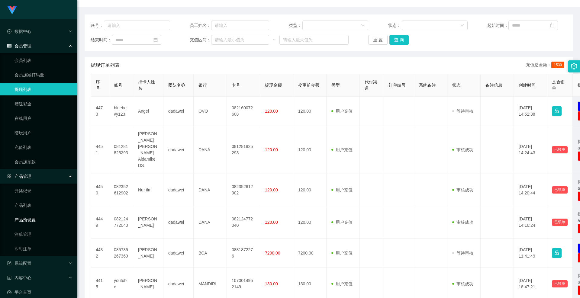 The width and height of the screenshot is (580, 298). Describe the element at coordinates (210, 253) in the screenshot. I see `td: BCA` at that location.